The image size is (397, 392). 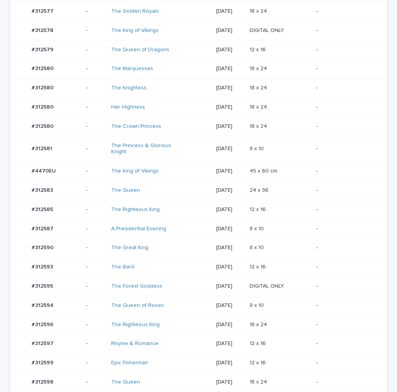 What do you see at coordinates (135, 171) in the screenshot?
I see `a: The King of Vikings` at bounding box center [135, 171].